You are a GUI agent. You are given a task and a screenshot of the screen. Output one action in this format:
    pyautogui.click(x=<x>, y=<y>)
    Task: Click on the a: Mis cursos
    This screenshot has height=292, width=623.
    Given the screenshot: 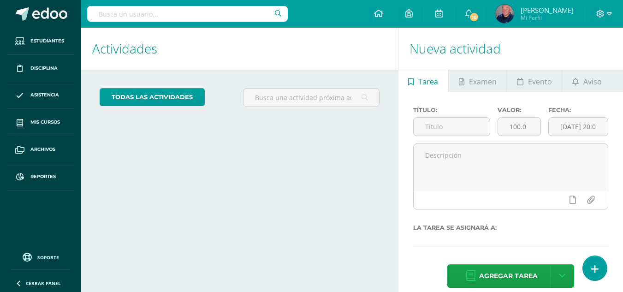 What is the action you would take?
    pyautogui.click(x=41, y=122)
    